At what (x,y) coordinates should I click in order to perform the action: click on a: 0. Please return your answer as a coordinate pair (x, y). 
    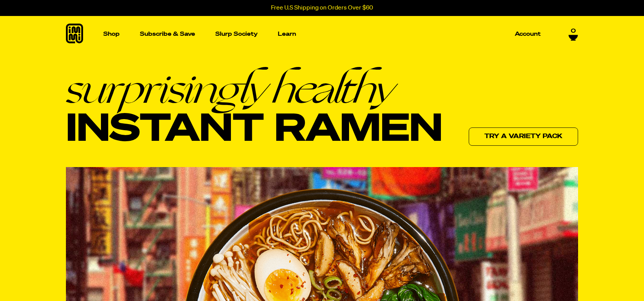
    Looking at the image, I should click on (573, 34).